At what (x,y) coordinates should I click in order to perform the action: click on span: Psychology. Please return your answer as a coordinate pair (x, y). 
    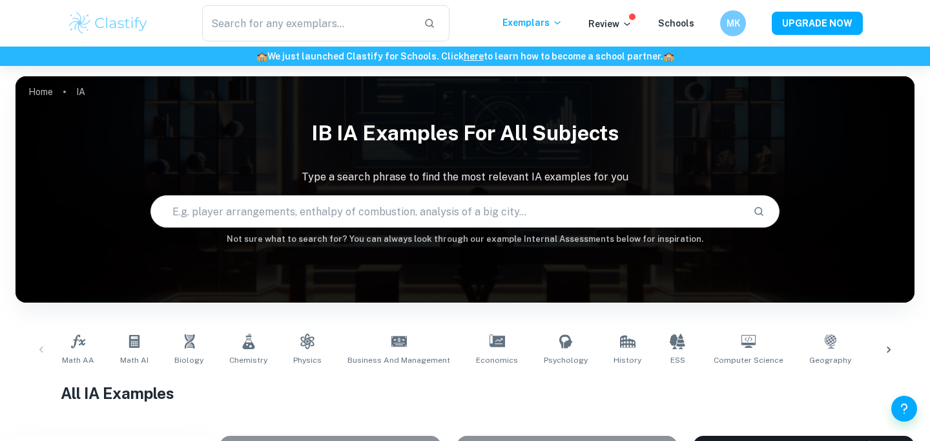
    Looking at the image, I should click on (566, 360).